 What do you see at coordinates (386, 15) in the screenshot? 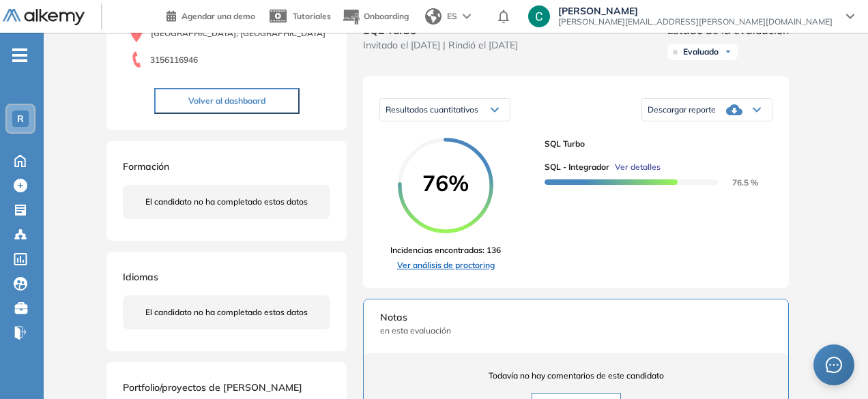
I see `span: Onboarding` at bounding box center [386, 15].